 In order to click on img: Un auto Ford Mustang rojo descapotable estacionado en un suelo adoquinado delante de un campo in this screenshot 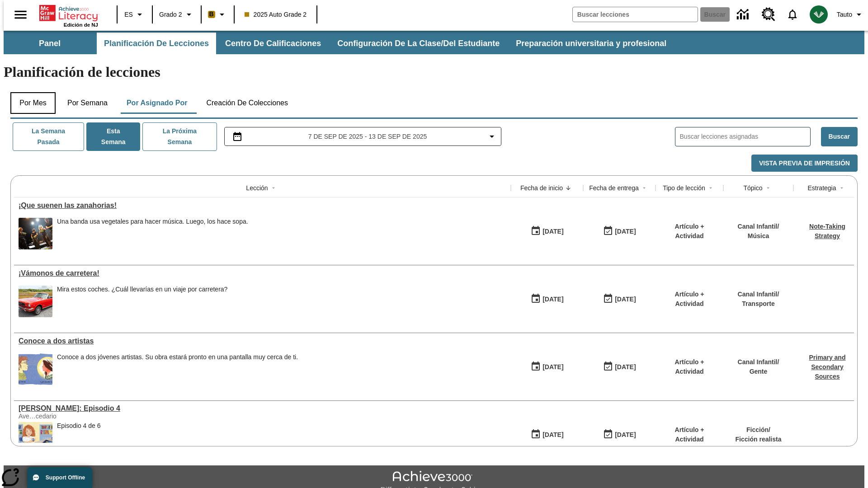, I will do `click(35, 302)`.